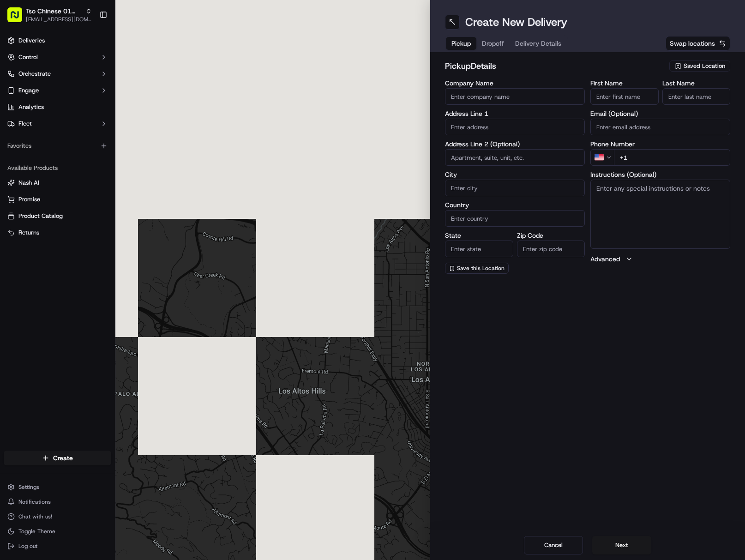 This screenshot has width=745, height=560. I want to click on h1: Create New Delivery, so click(516, 23).